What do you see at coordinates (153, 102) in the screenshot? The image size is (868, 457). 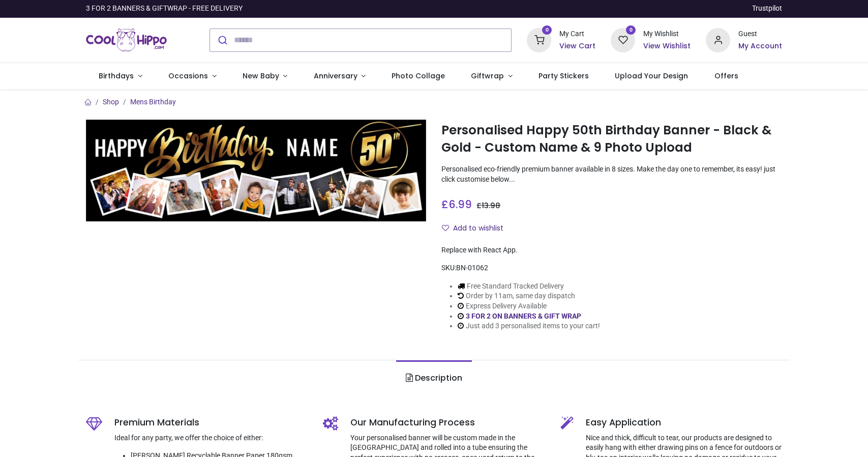 I see `a: Mens Birthday` at bounding box center [153, 102].